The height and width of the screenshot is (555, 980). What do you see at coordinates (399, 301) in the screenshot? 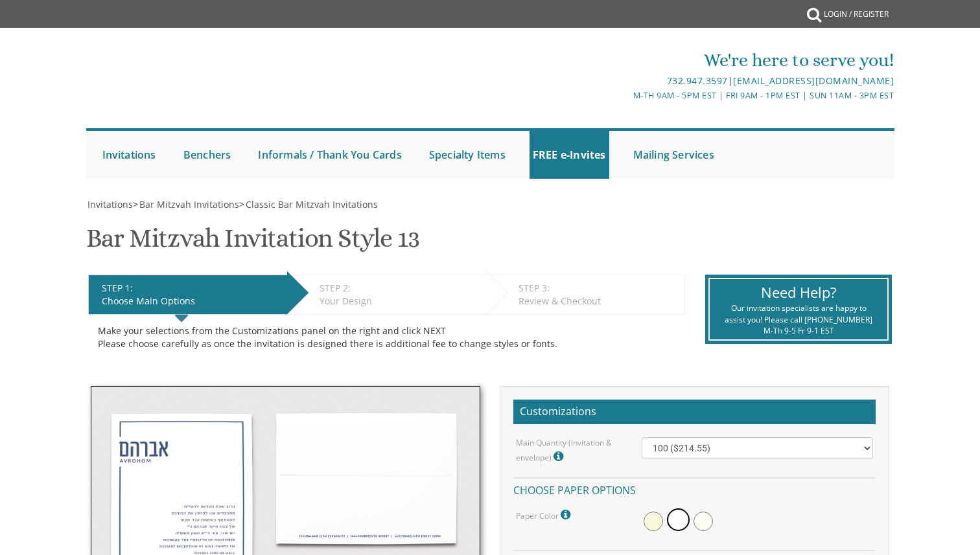
I see `div: Your Design` at bounding box center [399, 301].